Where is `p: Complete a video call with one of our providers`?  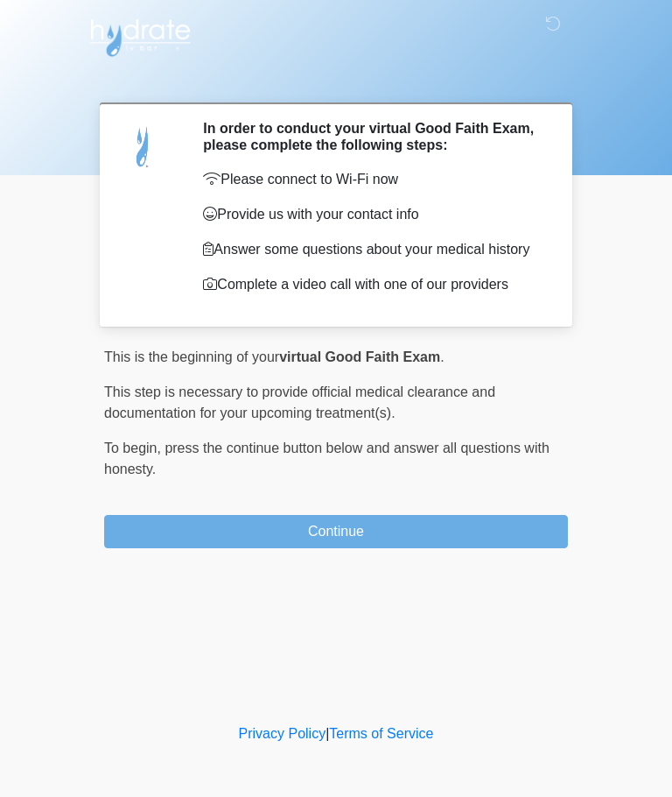
p: Complete a video call with one of our providers is located at coordinates (372, 285).